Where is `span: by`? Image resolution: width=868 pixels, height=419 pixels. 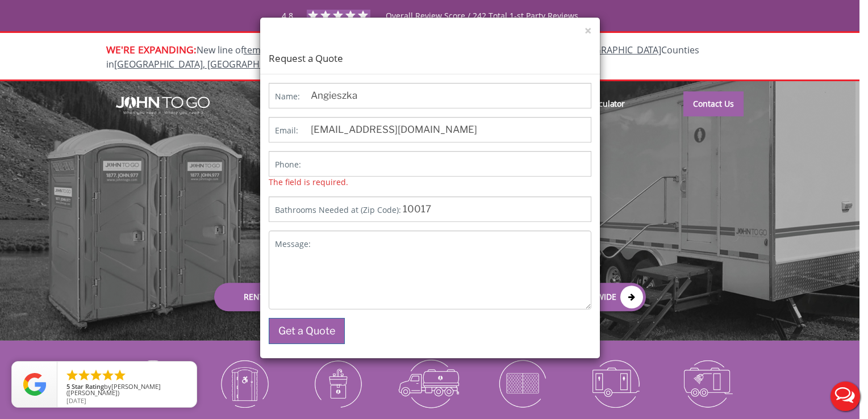 span: by is located at coordinates (127, 390).